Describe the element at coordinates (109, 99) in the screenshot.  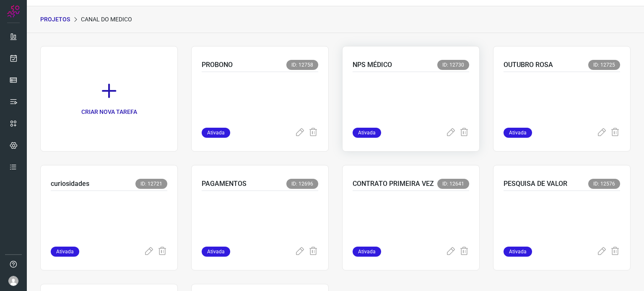
I see `a: CRIAR NOVA TAREFA` at that location.